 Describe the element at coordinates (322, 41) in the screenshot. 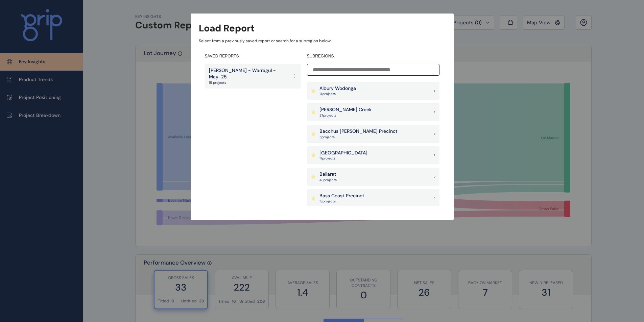

I see `p: Select from a previously saved report or search for a subregion below...` at that location.